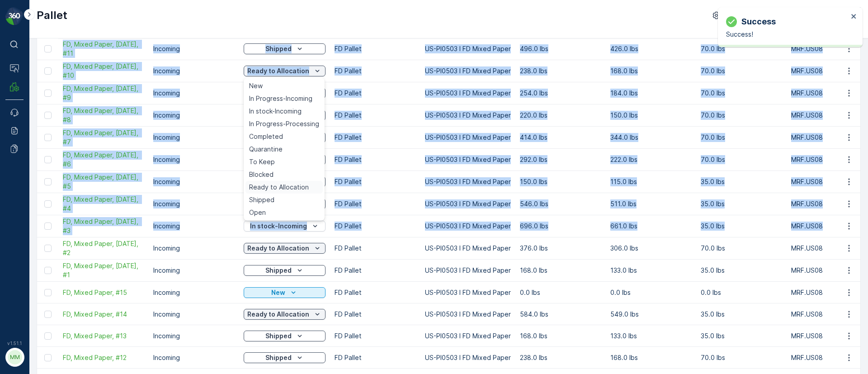  I want to click on button: MM, so click(14, 358).